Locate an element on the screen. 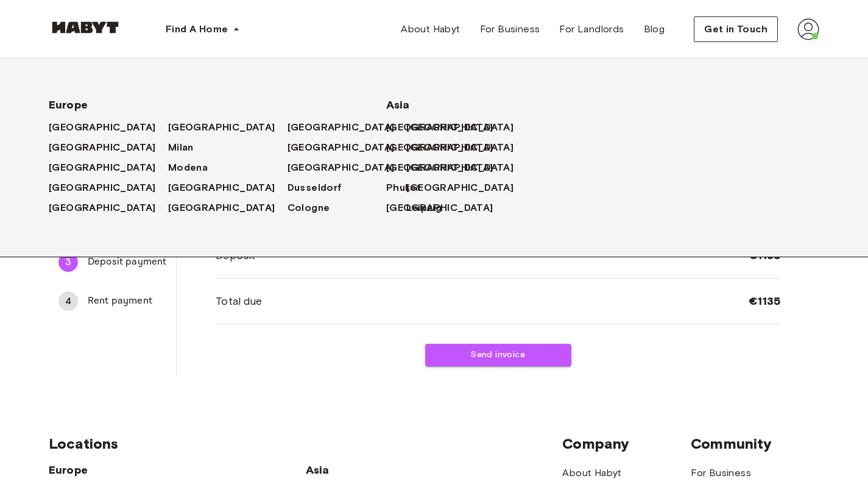 This screenshot has width=868, height=481. span: Community is located at coordinates (755, 444).